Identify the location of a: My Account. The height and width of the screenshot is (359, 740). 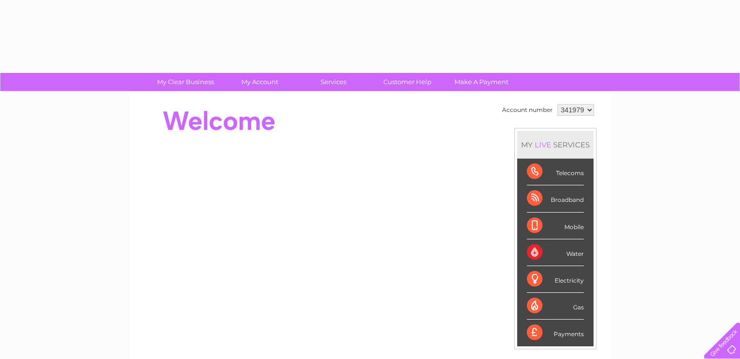
(259, 82).